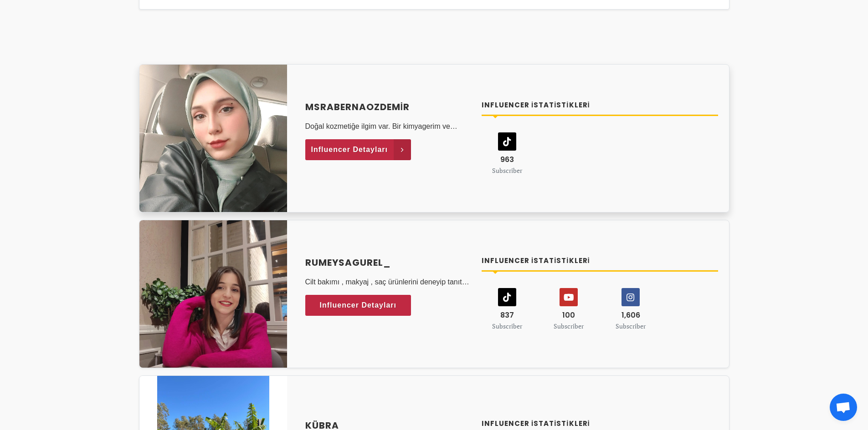 The height and width of the screenshot is (430, 868). Describe the element at coordinates (388, 127) in the screenshot. I see `p: Doğal kozmetiğe ilgim var. Bir kimyagerim ve sayfamda kullanıcılar için içerik incelemesi ve yoru...` at that location.